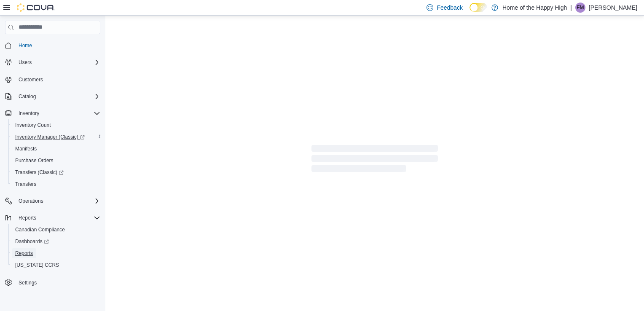  What do you see at coordinates (40, 230) in the screenshot?
I see `a: Canadian Compliance` at bounding box center [40, 230].